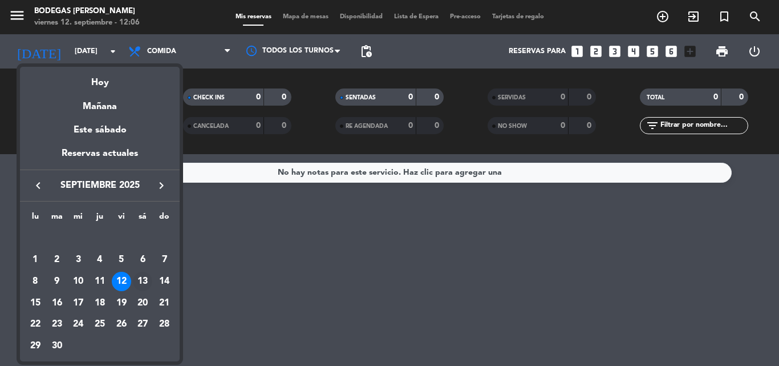 This screenshot has width=779, height=366. I want to click on th: lunes, so click(35, 218).